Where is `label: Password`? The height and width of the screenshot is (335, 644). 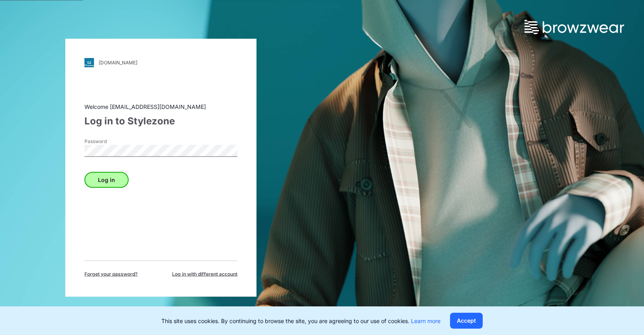
label: Password is located at coordinates (113, 141).